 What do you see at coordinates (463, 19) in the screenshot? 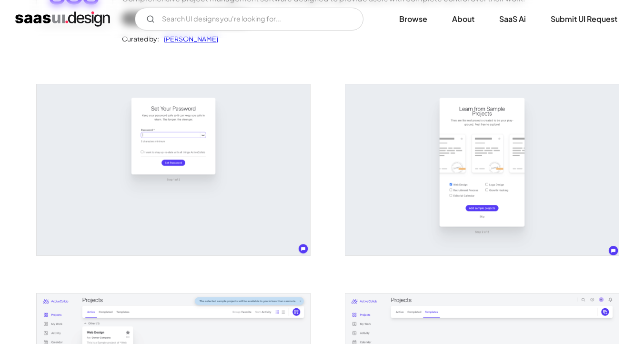
I see `a: About` at bounding box center [463, 19].